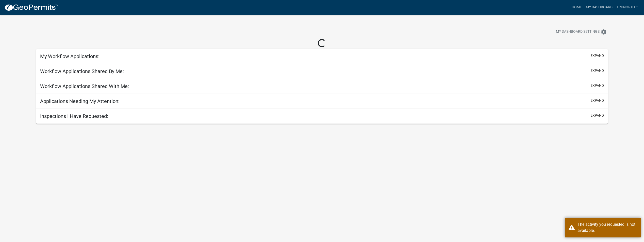 This screenshot has width=644, height=242. Describe the element at coordinates (604, 32) in the screenshot. I see `i: settings` at that location.